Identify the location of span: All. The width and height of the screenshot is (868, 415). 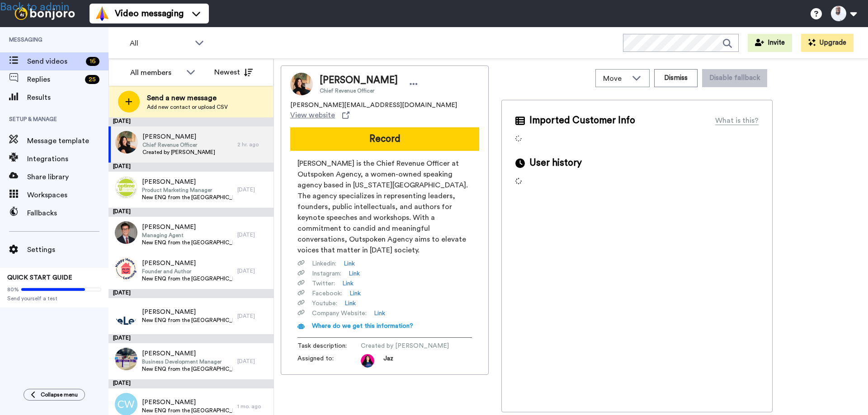
(160, 43).